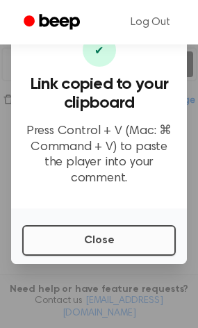 The width and height of the screenshot is (198, 328). I want to click on a: Beep, so click(53, 22).